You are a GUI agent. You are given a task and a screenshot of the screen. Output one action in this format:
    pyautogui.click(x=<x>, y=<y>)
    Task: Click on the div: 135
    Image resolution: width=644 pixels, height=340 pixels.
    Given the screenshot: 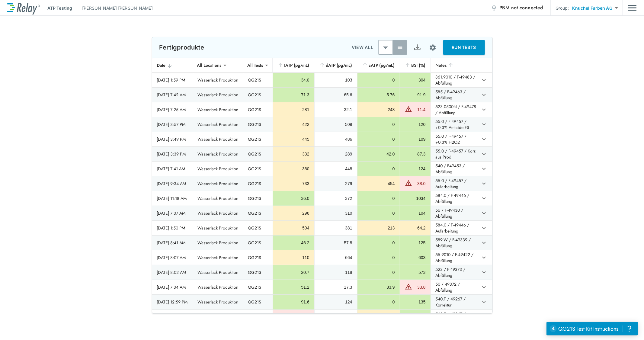 What is the action you would take?
    pyautogui.click(x=415, y=302)
    